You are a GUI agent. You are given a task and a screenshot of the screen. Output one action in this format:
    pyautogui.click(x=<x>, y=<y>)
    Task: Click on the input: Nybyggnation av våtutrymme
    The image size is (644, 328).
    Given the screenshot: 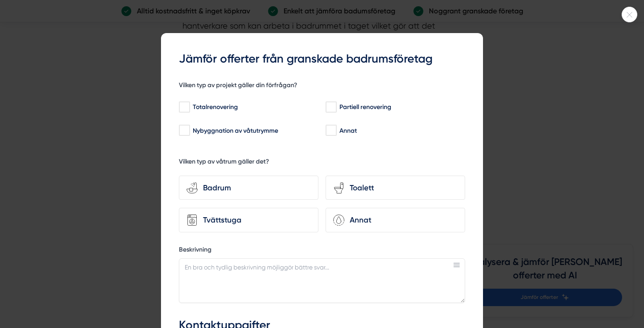 What is the action you would take?
    pyautogui.click(x=184, y=130)
    